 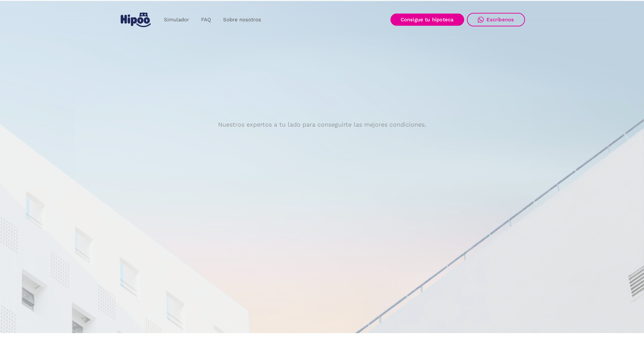 What do you see at coordinates (322, 124) in the screenshot?
I see `p: Nuestros expertos a tu lado para conseguirte las mejores condiciones.` at bounding box center [322, 124].